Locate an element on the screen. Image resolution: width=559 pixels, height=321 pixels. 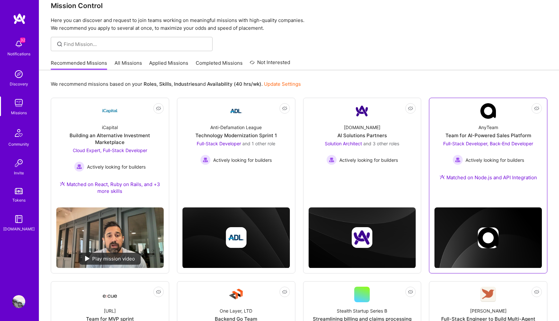
div: Tokens is located at coordinates (19, 200).